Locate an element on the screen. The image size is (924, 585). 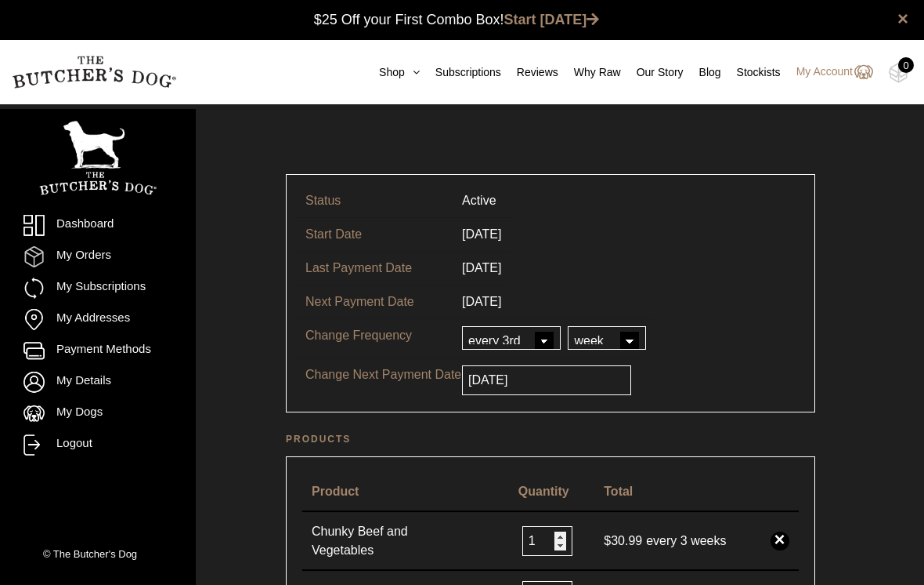
a: Reviews is located at coordinates (529, 72).